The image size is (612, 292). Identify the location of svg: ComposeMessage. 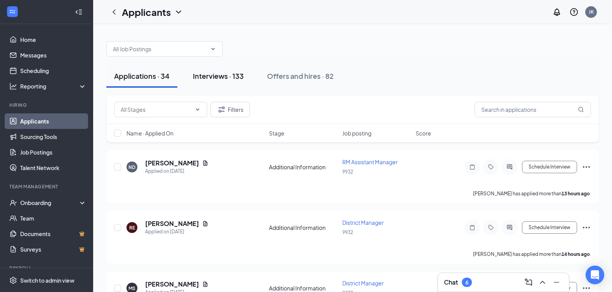
(528, 282).